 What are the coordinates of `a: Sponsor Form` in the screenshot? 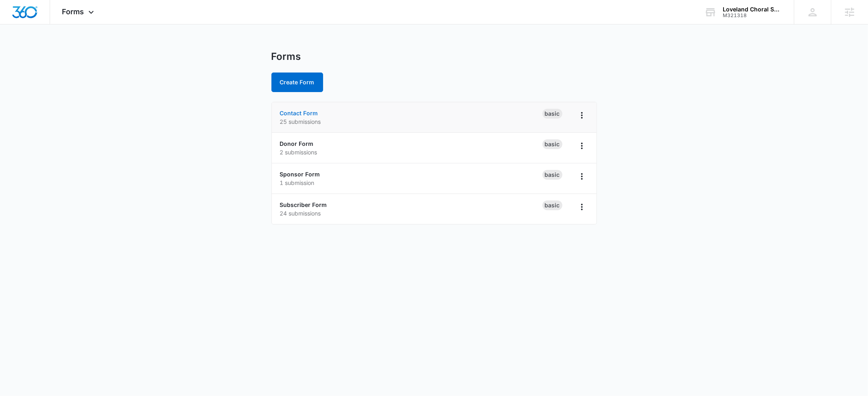 It's located at (300, 174).